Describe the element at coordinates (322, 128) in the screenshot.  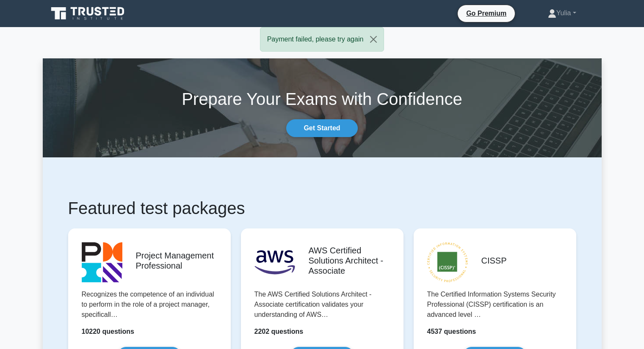
I see `a: Get Started` at that location.